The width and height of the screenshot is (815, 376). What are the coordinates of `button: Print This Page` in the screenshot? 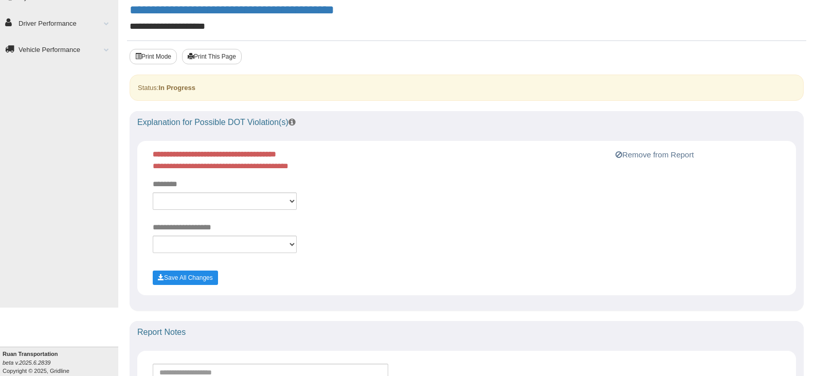 It's located at (212, 57).